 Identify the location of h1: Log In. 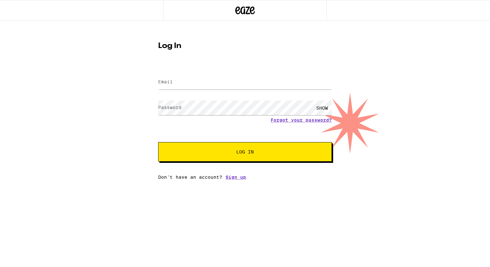
(245, 46).